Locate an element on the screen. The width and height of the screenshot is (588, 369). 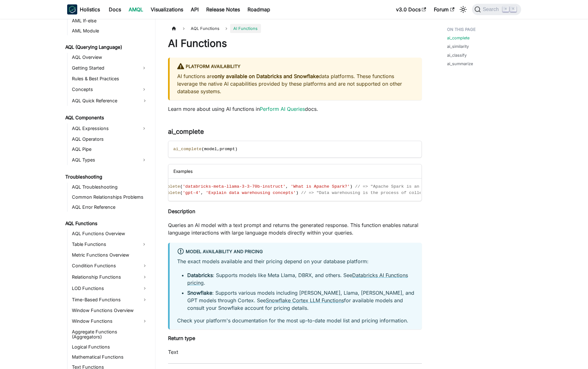
span: AQL Functions is located at coordinates (205, 28).